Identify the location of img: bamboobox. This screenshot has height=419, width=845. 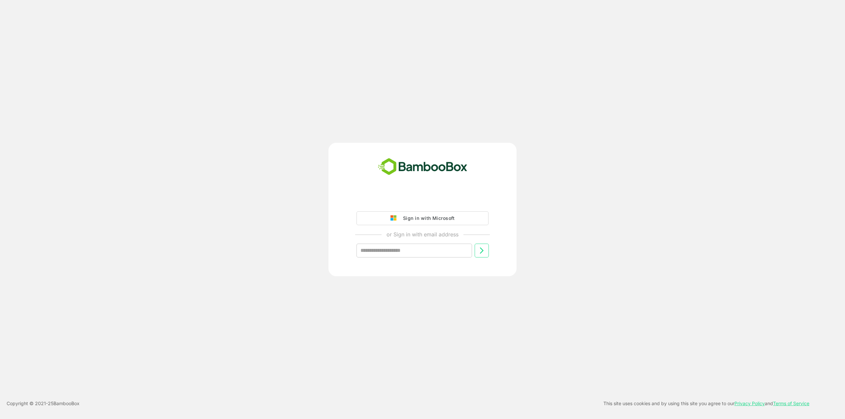
(422, 167).